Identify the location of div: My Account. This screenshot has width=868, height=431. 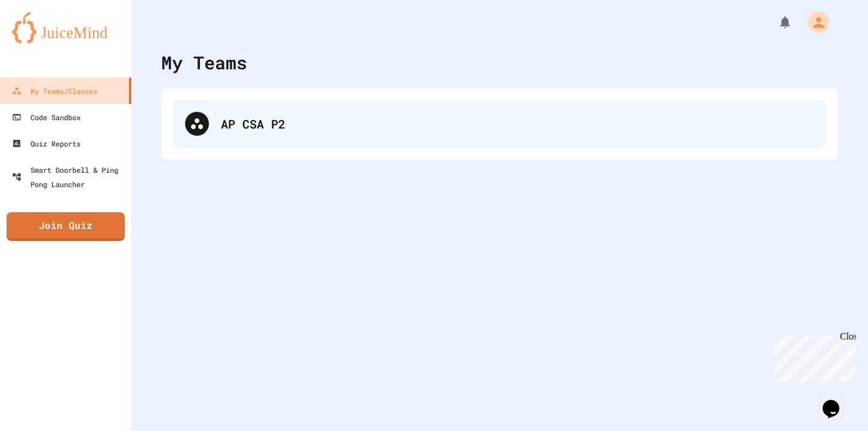
(814, 22).